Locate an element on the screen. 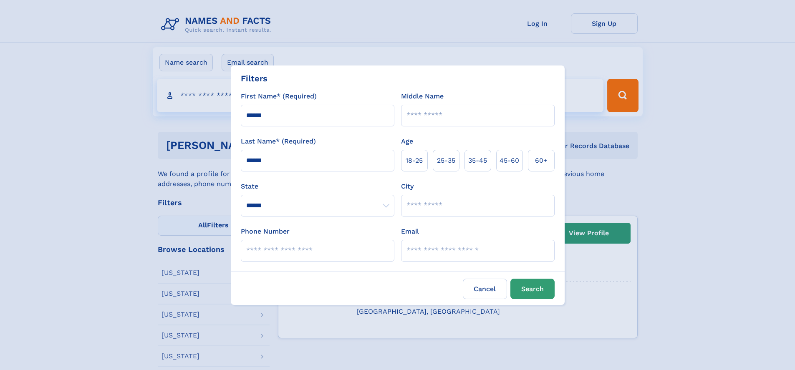 This screenshot has height=370, width=795. div: Filters is located at coordinates (254, 78).